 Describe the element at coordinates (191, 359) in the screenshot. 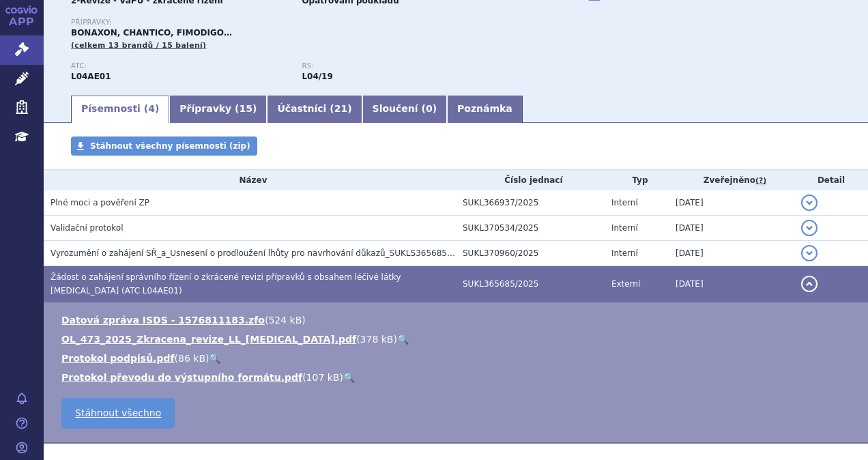

I see `span: 86 kB` at that location.